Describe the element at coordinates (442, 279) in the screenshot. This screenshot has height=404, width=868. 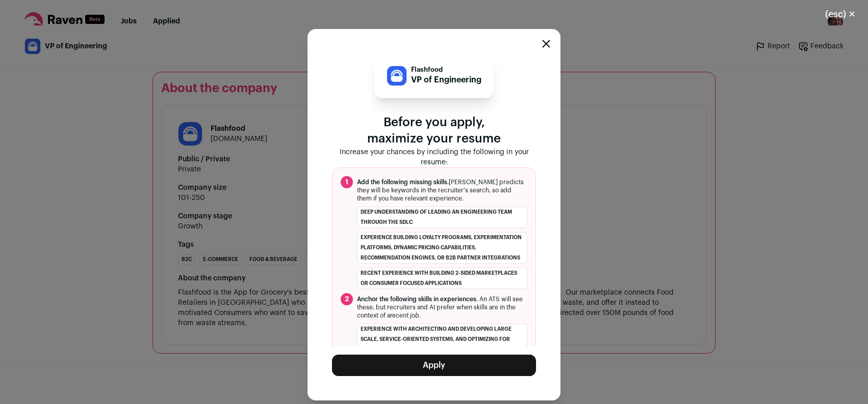
I see `li: Recent experience with building 2-sided marketplaces or consumer focused applications` at that location.